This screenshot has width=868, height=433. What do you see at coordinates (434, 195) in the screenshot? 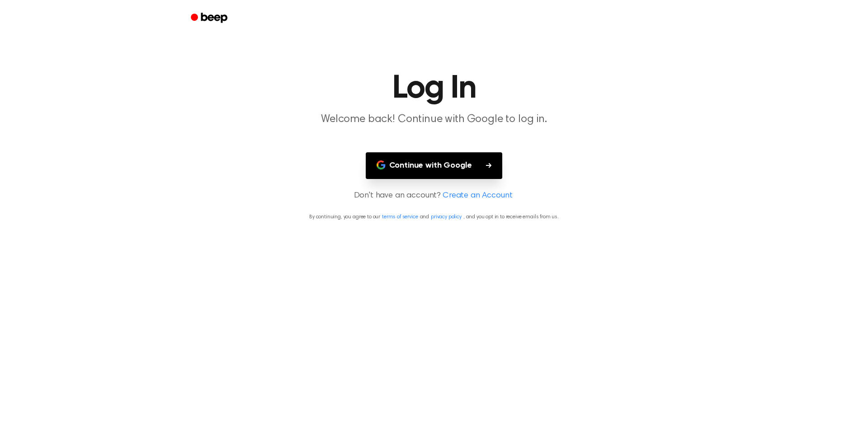
I see `p: Don't have an account?` at bounding box center [434, 195].